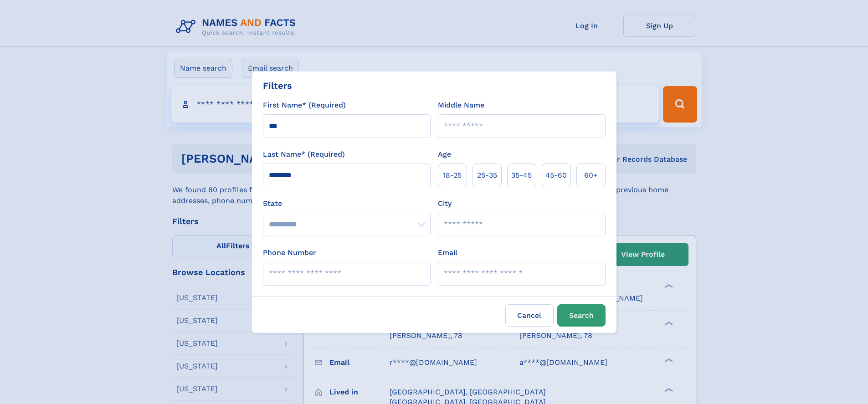 This screenshot has height=404, width=868. I want to click on span: 45‑60, so click(556, 175).